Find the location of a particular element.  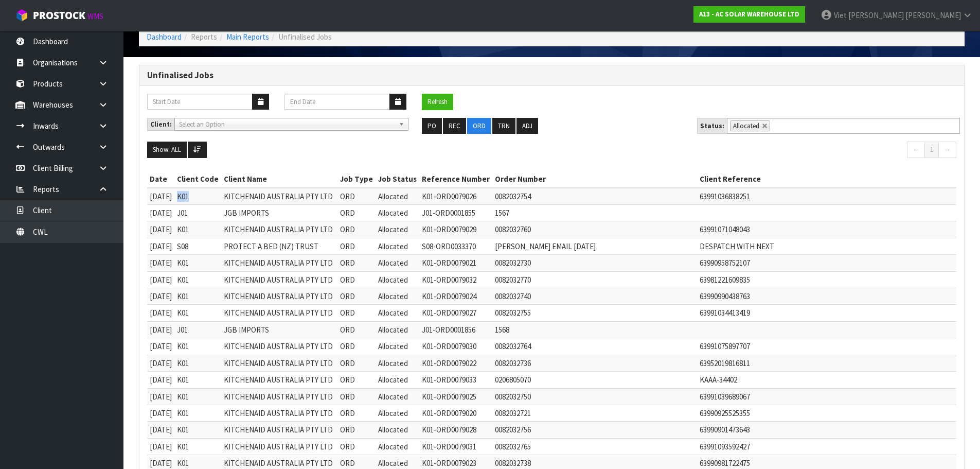

td: K01-ORD0079032 is located at coordinates (456, 279).